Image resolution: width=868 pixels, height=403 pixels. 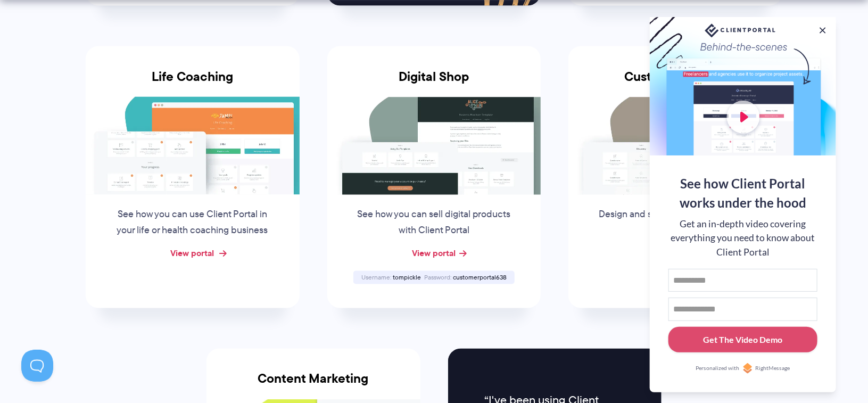 I want to click on h3: Custom Furniture, so click(x=676, y=83).